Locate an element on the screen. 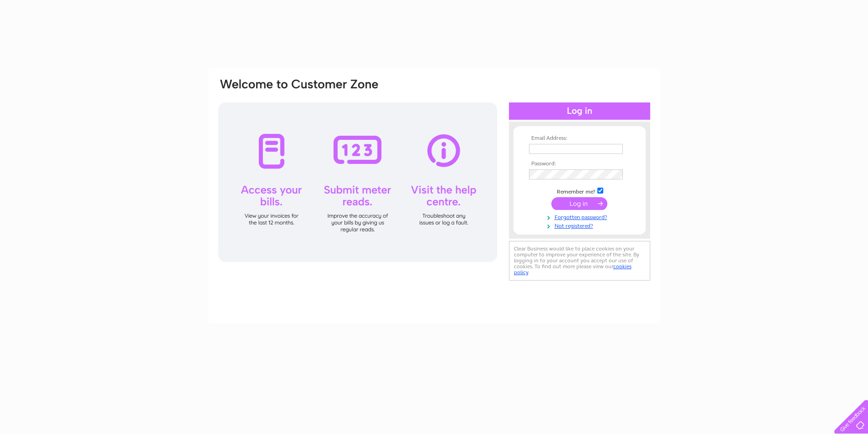  th: Email Address: is located at coordinates (579, 138).